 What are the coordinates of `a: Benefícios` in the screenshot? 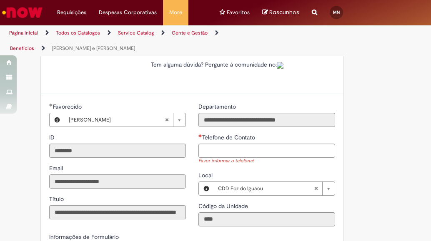 It's located at (22, 48).